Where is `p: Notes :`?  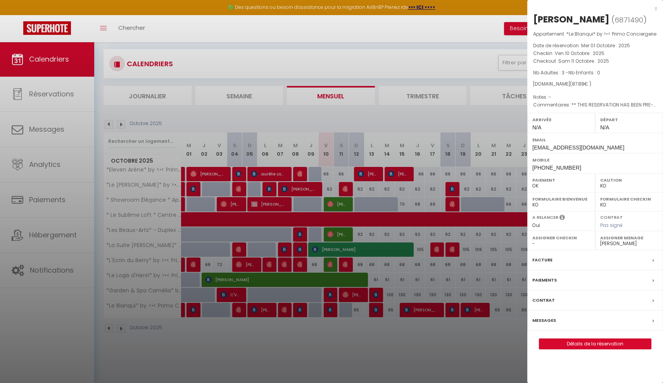
p: Notes : is located at coordinates (595, 97).